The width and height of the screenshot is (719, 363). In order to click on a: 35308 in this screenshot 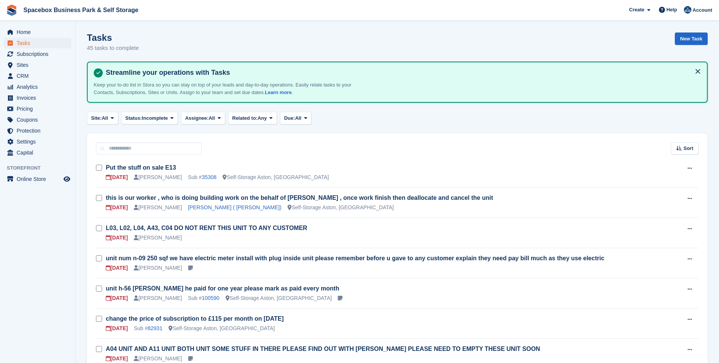, I will do `click(209, 177)`.